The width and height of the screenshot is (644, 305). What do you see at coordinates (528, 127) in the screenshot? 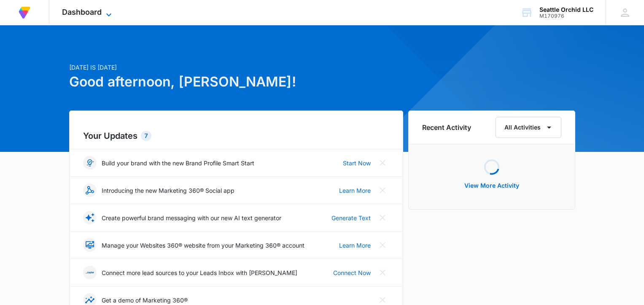
I see `button: All Activities` at bounding box center [528, 127].